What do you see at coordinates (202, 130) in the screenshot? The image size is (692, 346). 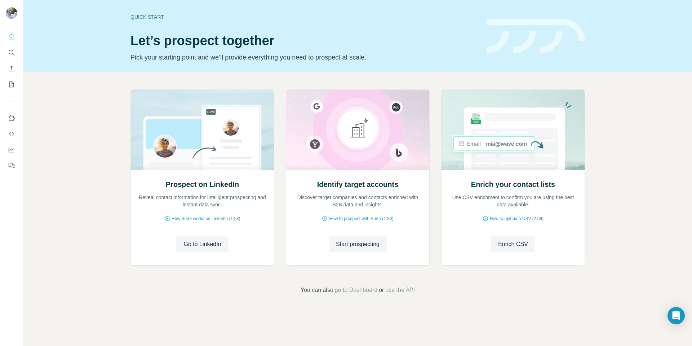 I see `img: Prospect on LinkedIn` at bounding box center [202, 130].